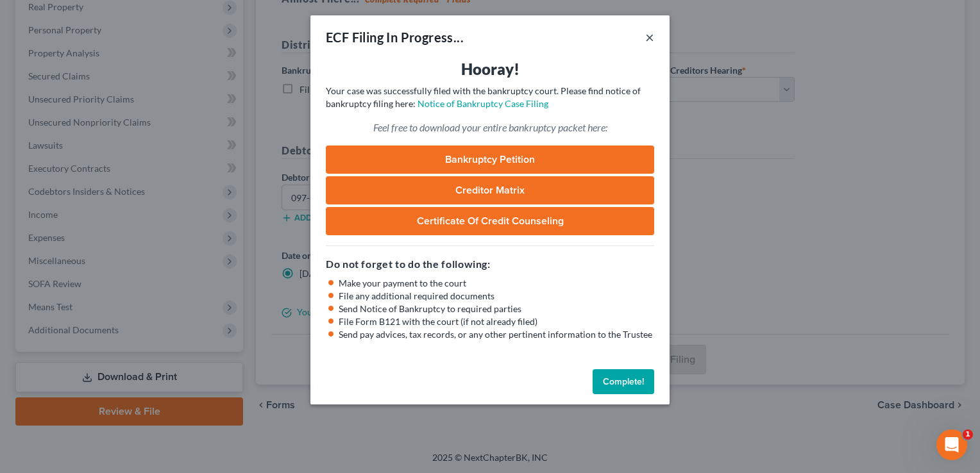  I want to click on h5: Do not forget to do the following:, so click(490, 264).